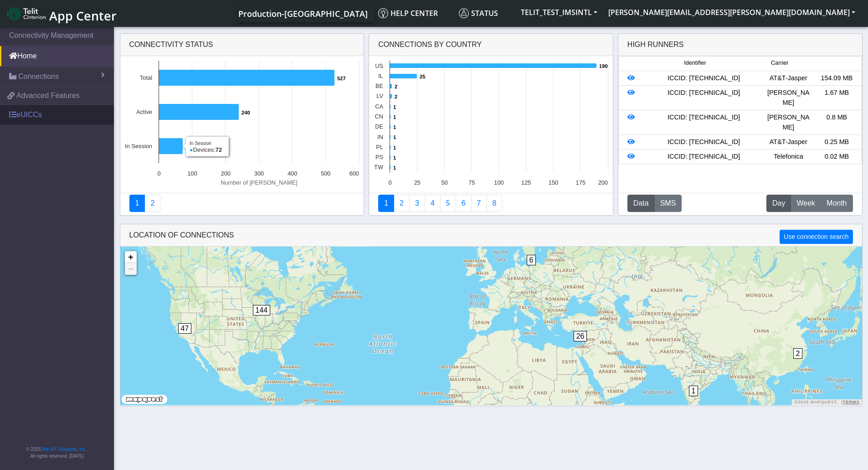 This screenshot has height=470, width=868. What do you see at coordinates (464, 13) in the screenshot?
I see `img: status.svg` at bounding box center [464, 13].